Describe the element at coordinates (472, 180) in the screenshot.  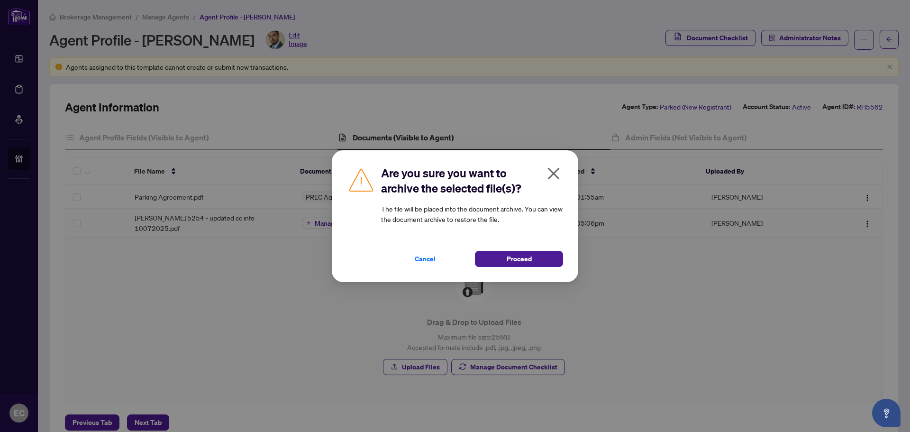
I see `h2: Are you sure you want to archive the selected file(s)?` at that location.